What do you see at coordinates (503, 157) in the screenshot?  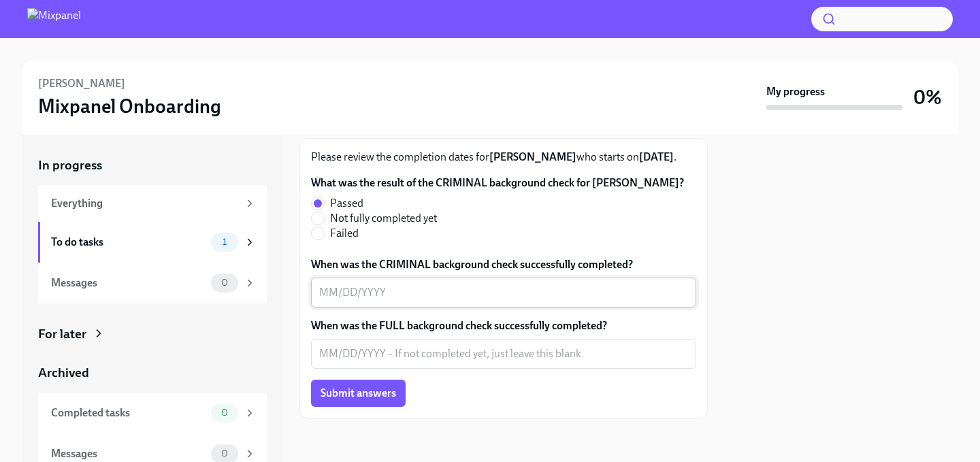 I see `p: Please review the completion dates for who starts on .` at bounding box center [503, 157].